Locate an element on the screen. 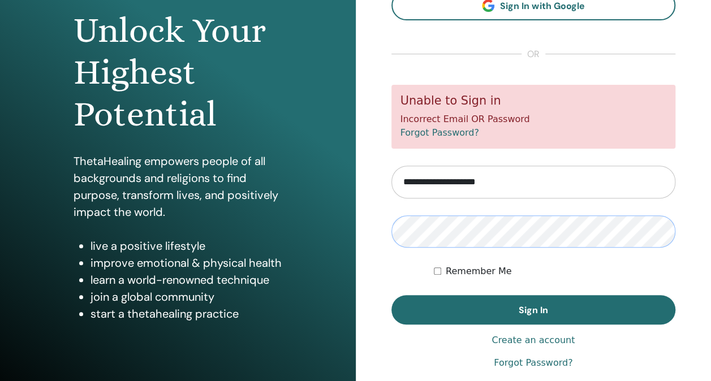 This screenshot has width=711, height=381. div: Keep me authenticated indefinitely or until I manually logout is located at coordinates (554, 272).